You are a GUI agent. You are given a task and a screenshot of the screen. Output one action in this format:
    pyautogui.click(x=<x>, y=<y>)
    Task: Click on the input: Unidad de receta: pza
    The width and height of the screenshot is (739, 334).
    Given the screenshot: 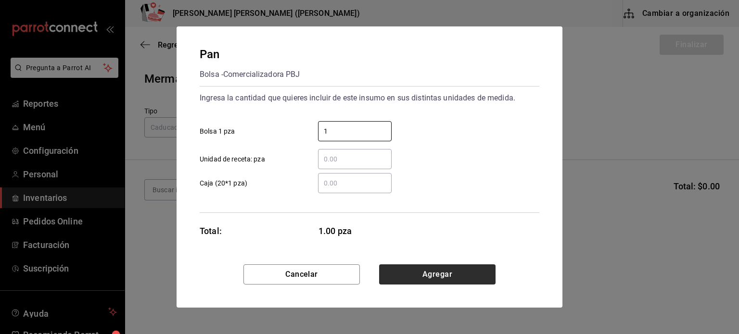 What is the action you would take?
    pyautogui.click(x=355, y=159)
    